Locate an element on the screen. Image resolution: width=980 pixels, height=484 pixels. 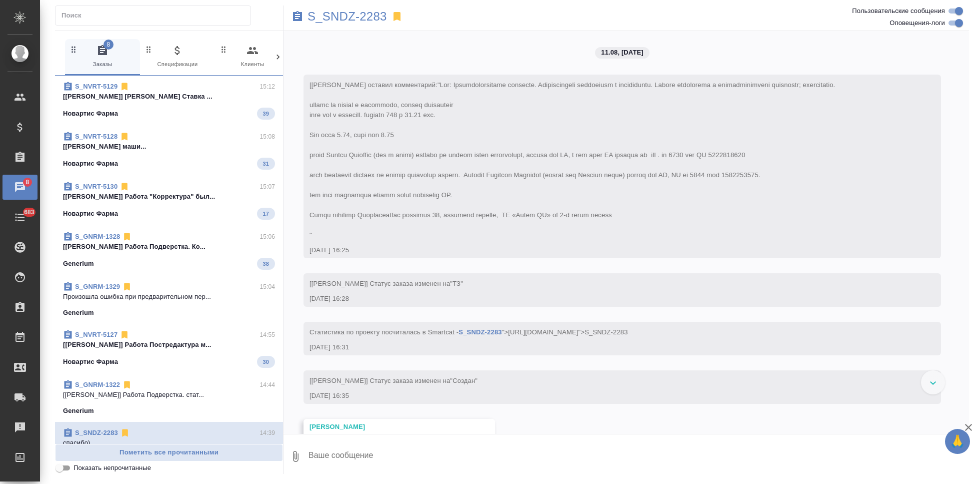
a: 683 is located at coordinates (20, 217).